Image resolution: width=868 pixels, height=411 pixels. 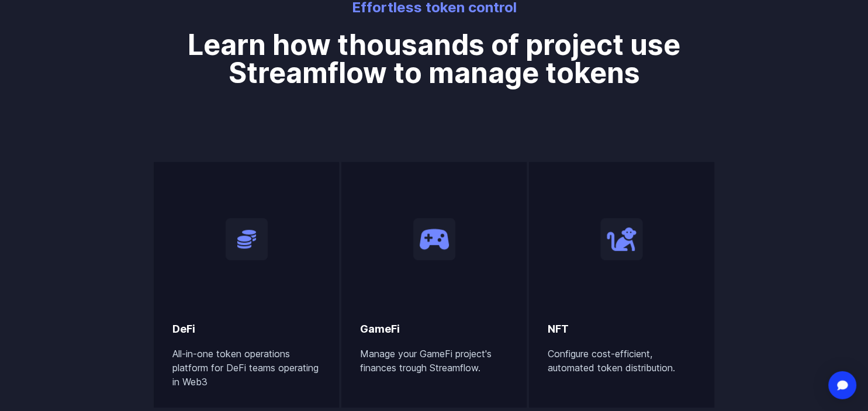 I want to click on a: GameFiManage your GameFi project's finances trough Streamflow., so click(x=434, y=285).